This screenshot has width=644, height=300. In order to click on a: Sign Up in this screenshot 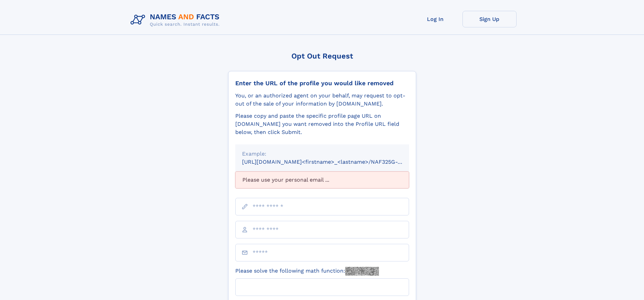, I will do `click(489, 19)`.